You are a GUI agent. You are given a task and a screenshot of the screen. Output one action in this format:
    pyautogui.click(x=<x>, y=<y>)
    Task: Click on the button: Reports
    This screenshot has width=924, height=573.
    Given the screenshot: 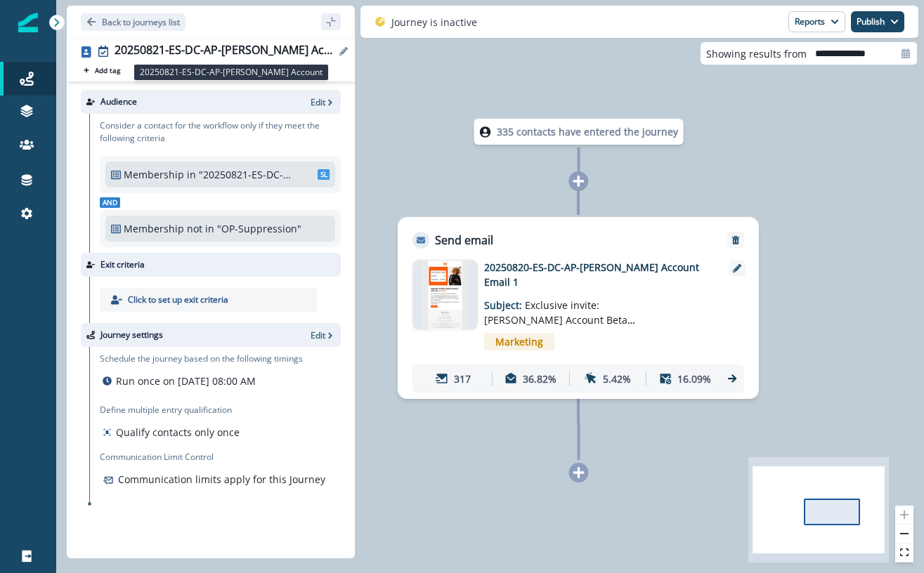 What is the action you would take?
    pyautogui.click(x=817, y=22)
    